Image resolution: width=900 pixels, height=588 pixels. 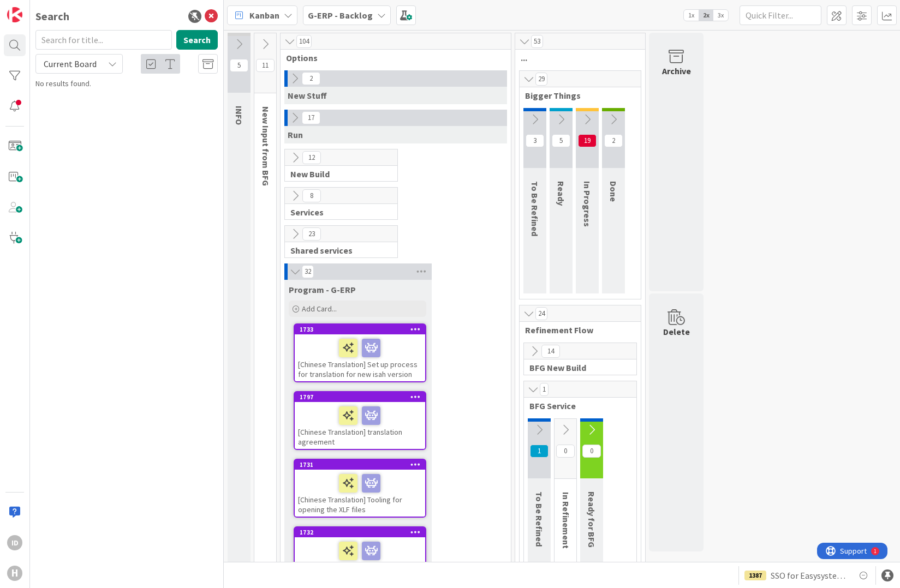 What do you see at coordinates (576, 406) in the screenshot?
I see `span: BFG Service` at bounding box center [576, 406].